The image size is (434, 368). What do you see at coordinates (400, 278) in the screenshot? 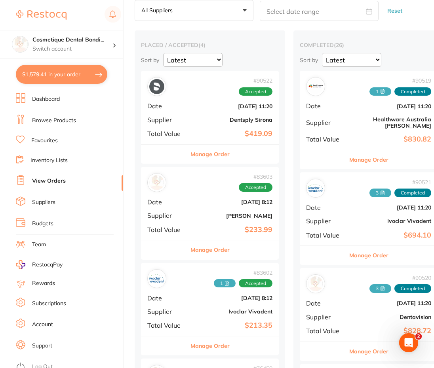
I see `span: # 90520` at bounding box center [400, 278].